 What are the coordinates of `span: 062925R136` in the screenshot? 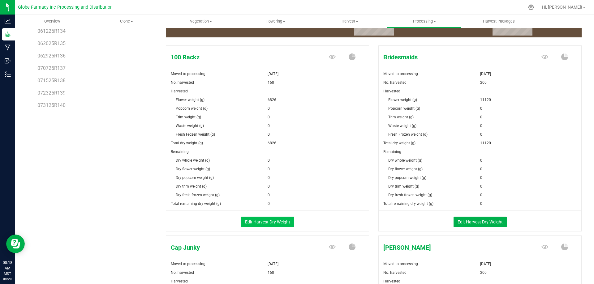 It's located at (51, 56).